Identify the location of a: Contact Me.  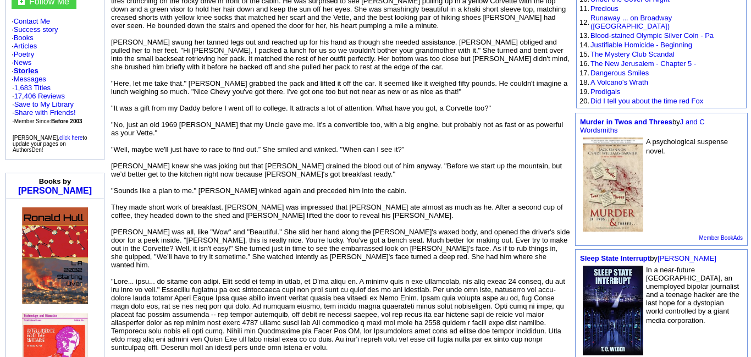
(32, 21).